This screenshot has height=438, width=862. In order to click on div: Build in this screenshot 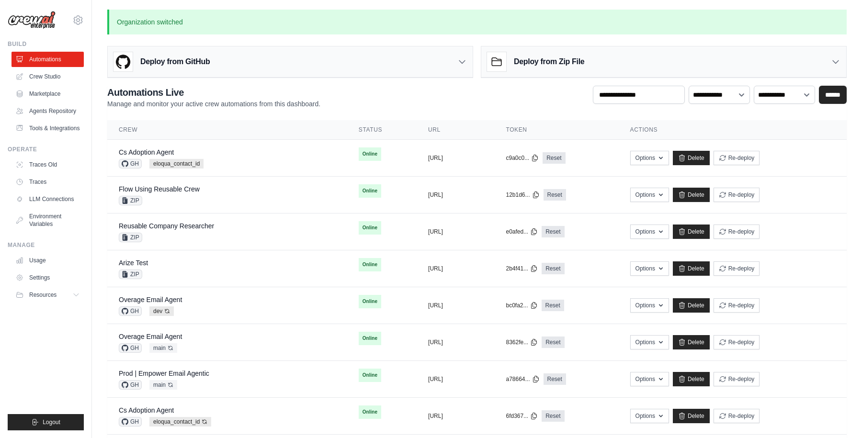, I will do `click(45, 44)`.